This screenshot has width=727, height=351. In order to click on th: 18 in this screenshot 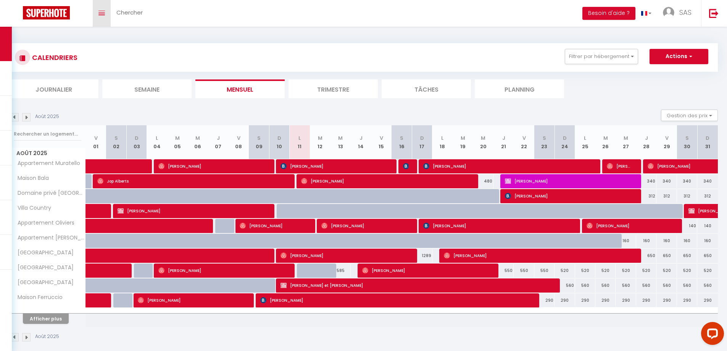, I will do `click(442, 142)`.